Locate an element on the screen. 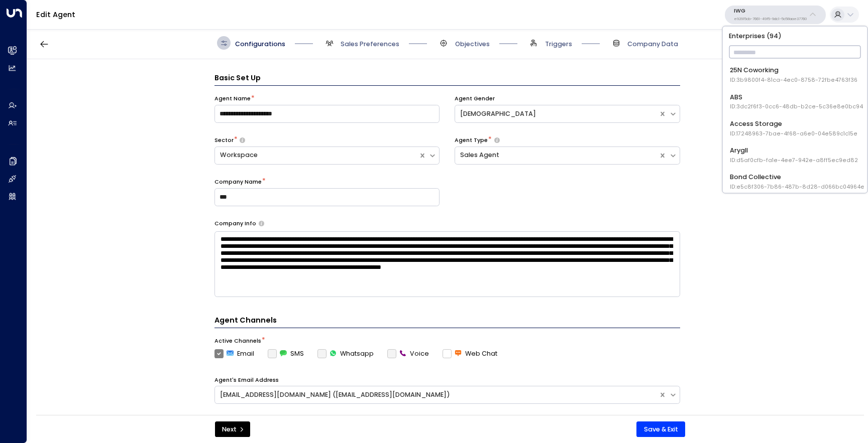  div: Arygll is located at coordinates (794, 155).